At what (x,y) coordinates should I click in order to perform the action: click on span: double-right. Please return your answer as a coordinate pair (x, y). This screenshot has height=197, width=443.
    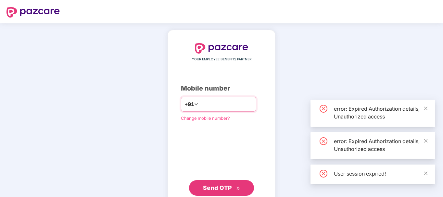
    Looking at the image, I should click on (238, 189).